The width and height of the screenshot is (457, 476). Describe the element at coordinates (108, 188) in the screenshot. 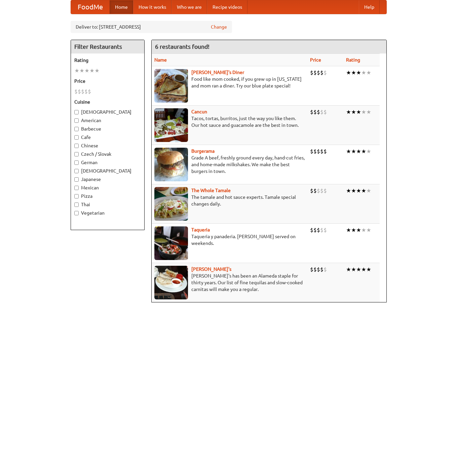

I see `label: Mexican` at that location.